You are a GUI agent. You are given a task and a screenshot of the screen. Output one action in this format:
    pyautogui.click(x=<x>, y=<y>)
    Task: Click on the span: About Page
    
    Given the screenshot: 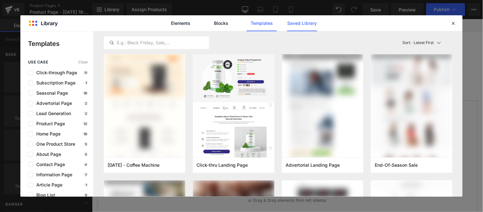 What is the action you would take?
    pyautogui.click(x=47, y=154)
    